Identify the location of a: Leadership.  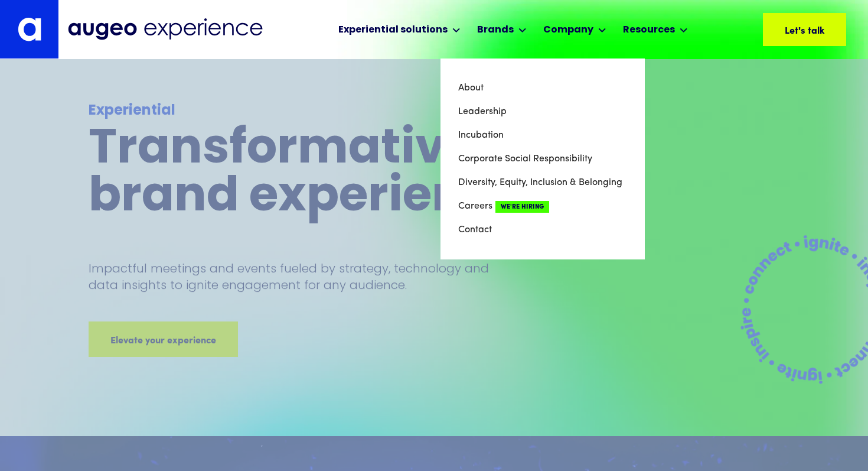
(542, 111).